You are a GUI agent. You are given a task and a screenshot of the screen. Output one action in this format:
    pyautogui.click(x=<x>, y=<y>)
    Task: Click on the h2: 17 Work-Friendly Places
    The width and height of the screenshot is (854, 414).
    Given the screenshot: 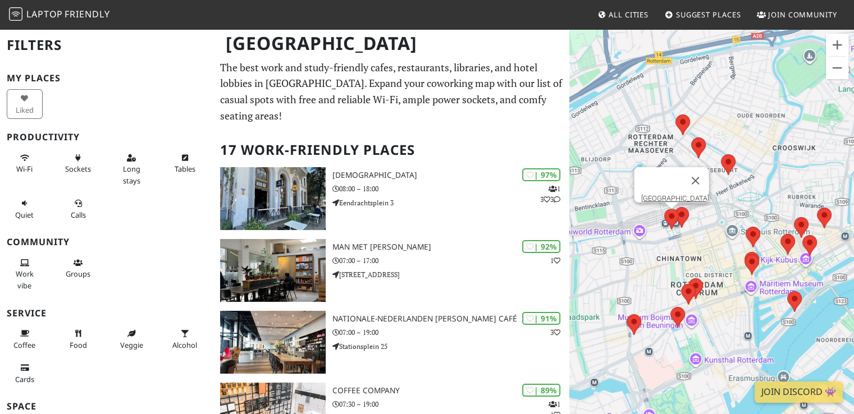 What is the action you would take?
    pyautogui.click(x=391, y=150)
    